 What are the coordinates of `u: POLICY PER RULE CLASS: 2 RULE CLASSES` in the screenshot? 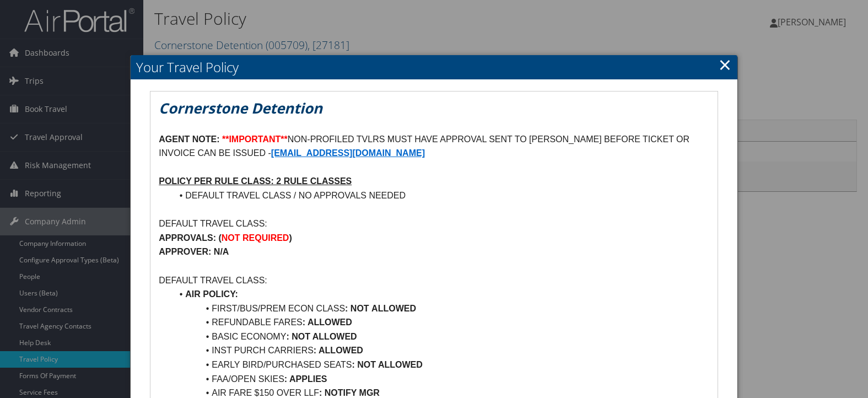 It's located at (255, 181).